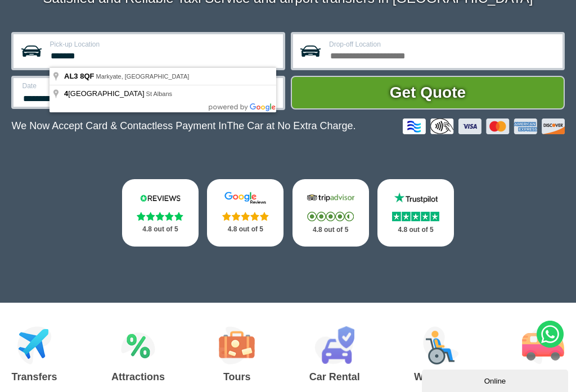 This screenshot has height=392, width=576. Describe the element at coordinates (442, 44) in the screenshot. I see `label: Drop-off Location` at that location.